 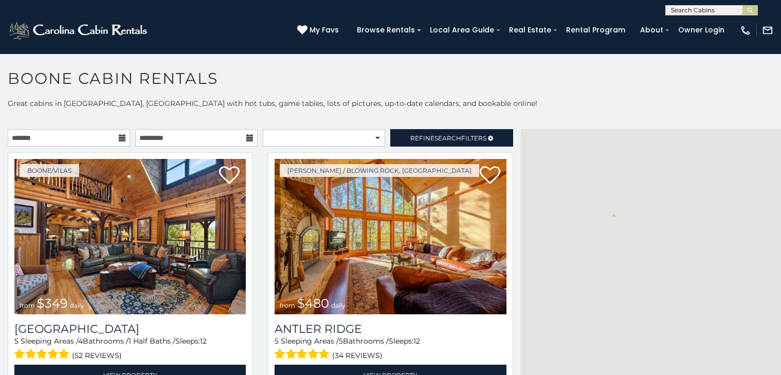 I want to click on a: RefineSearchFilters, so click(x=451, y=138).